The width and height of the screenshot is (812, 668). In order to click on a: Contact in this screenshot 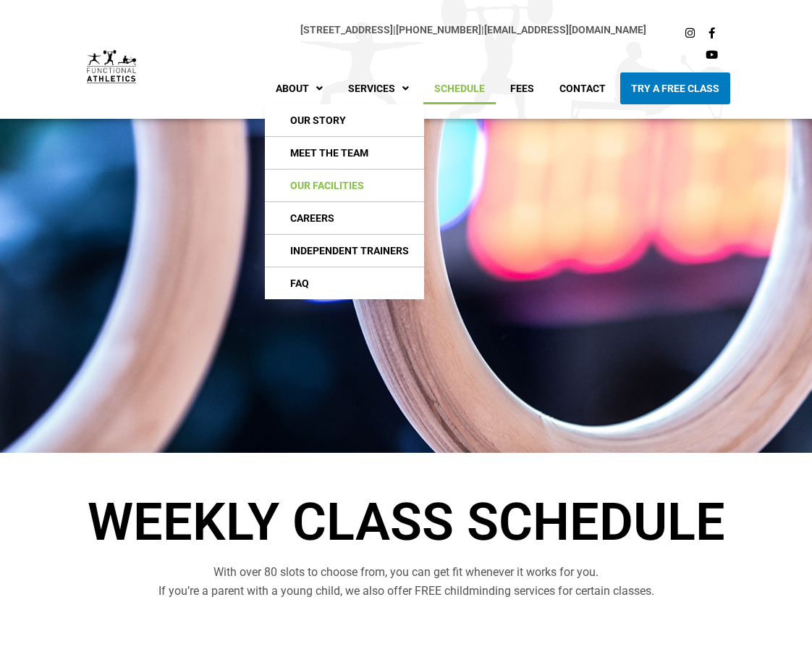, I will do `click(583, 88)`.